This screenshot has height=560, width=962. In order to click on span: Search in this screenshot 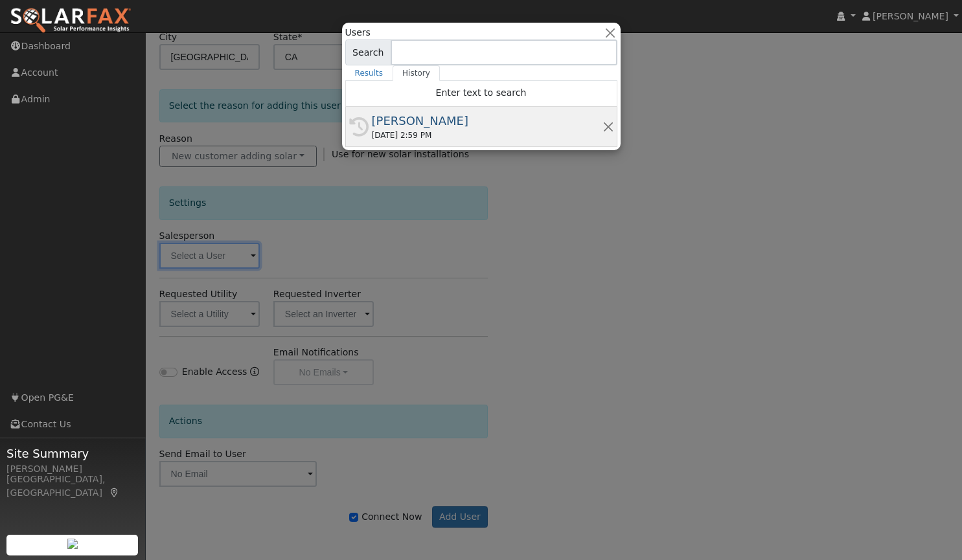, I will do `click(368, 53)`.